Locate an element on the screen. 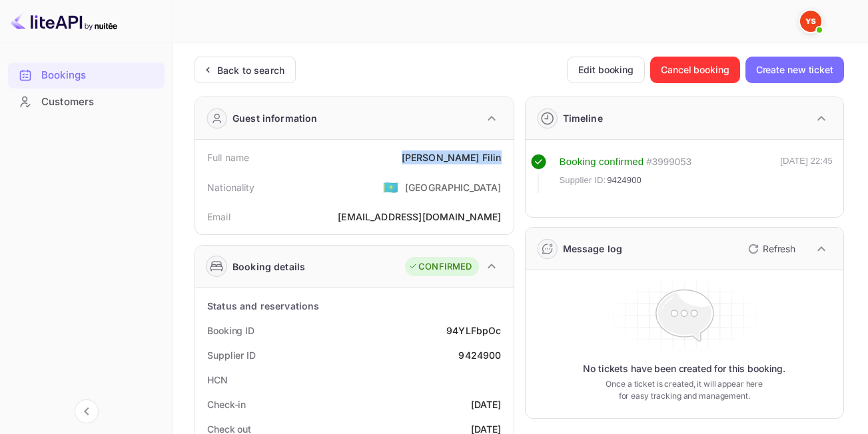  a: Customers is located at coordinates (86, 101).